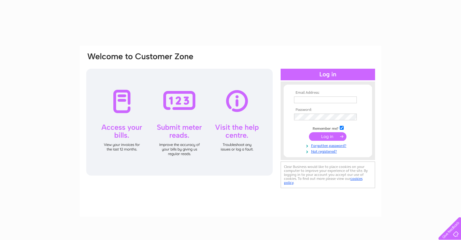 Image resolution: width=461 pixels, height=240 pixels. I want to click on th: Password:, so click(328, 110).